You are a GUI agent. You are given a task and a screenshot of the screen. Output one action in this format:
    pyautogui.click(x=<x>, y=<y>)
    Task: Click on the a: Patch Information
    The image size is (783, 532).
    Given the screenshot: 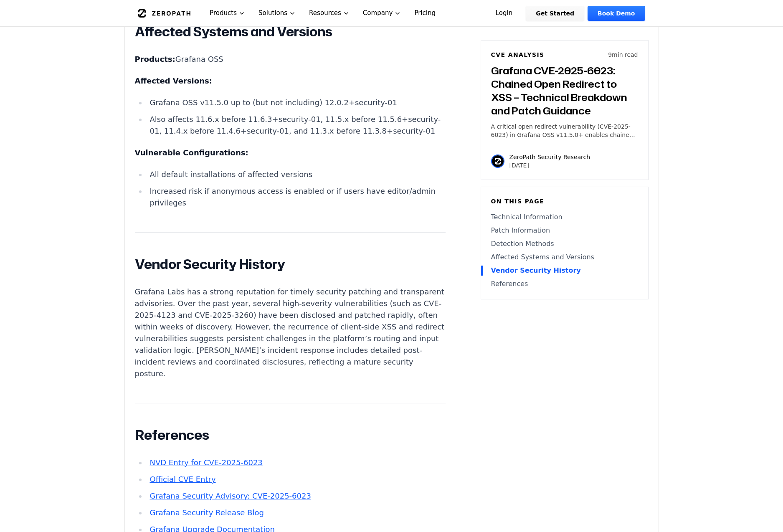 What is the action you would take?
    pyautogui.click(x=565, y=230)
    